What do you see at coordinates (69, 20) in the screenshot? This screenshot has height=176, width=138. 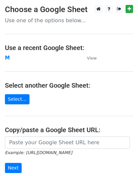 I see `p: Use one of the options below...` at bounding box center [69, 20].